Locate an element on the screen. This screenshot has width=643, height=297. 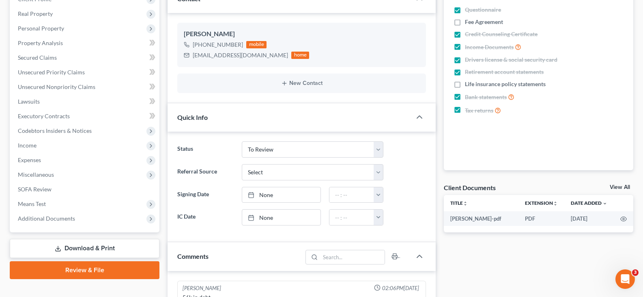
a: Extensionunfold_more is located at coordinates (541, 202).